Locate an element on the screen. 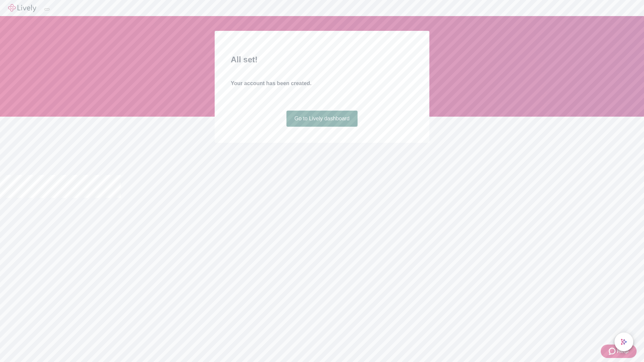 The image size is (644, 362). svg: Zendesk support icon is located at coordinates (612, 351).